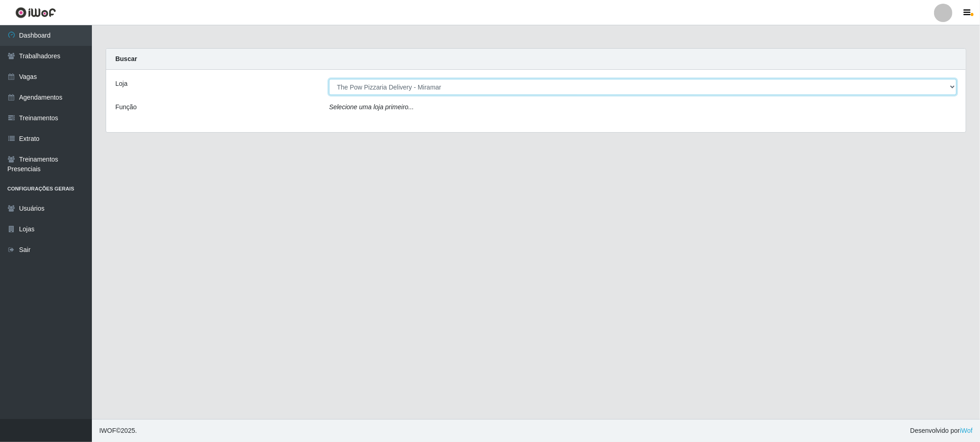 The height and width of the screenshot is (442, 980). What do you see at coordinates (121, 84) in the screenshot?
I see `label: Loja` at bounding box center [121, 84].